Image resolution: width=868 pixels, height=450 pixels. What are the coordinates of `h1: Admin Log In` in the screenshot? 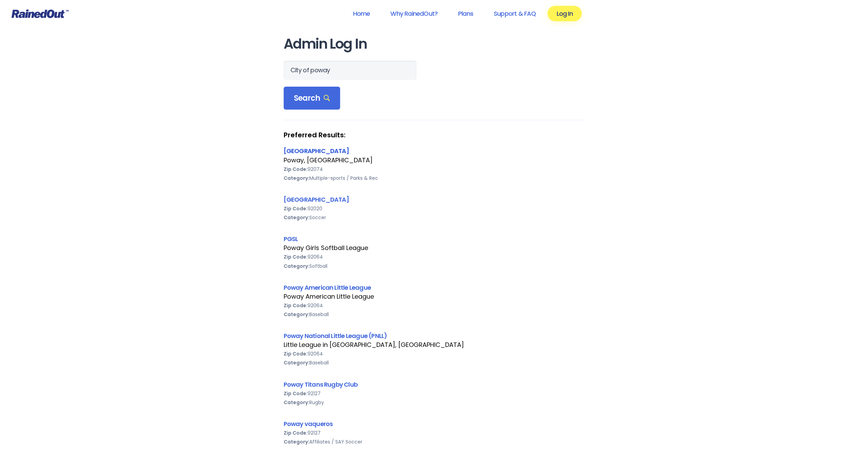 It's located at (434, 44).